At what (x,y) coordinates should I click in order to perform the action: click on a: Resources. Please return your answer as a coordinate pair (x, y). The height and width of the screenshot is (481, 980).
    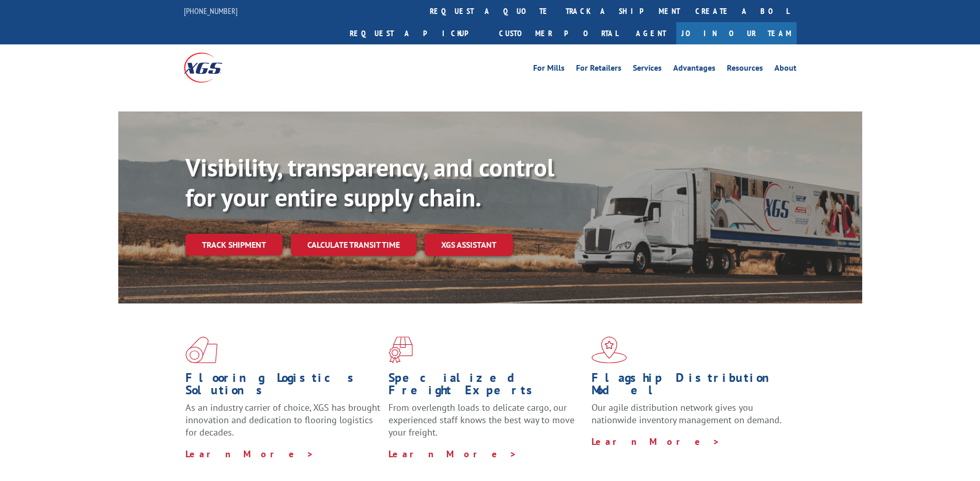
    Looking at the image, I should click on (745, 69).